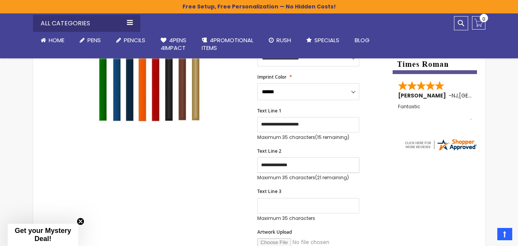  Describe the element at coordinates (87, 23) in the screenshot. I see `div: All Categories` at that location.